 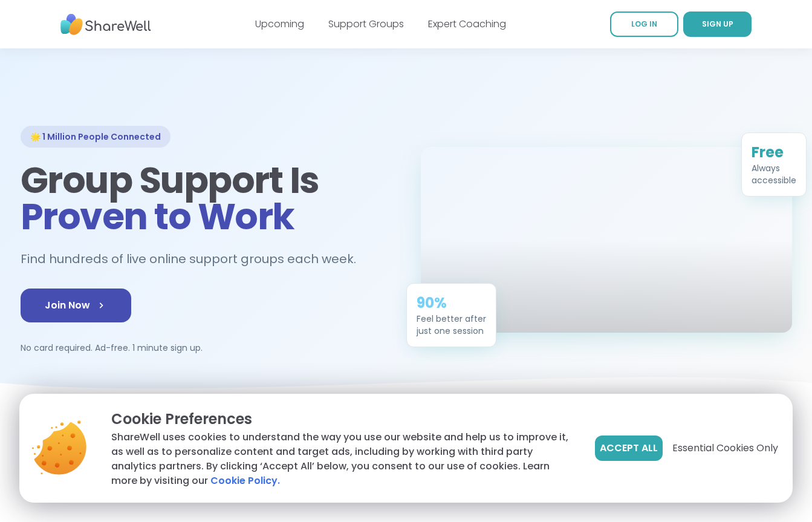 I want to click on button: Accept All, so click(x=628, y=449).